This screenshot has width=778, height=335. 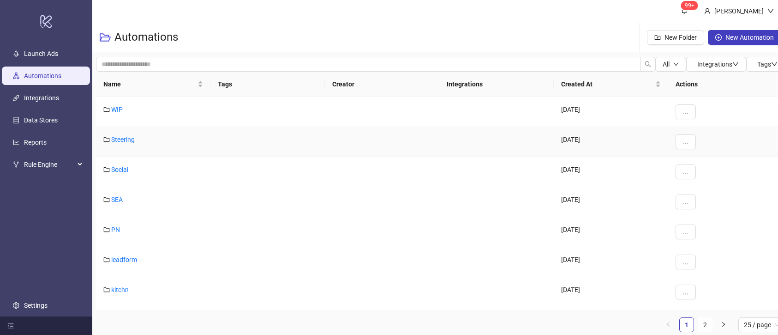 What do you see at coordinates (11, 325) in the screenshot?
I see `span: menu-fold` at bounding box center [11, 325].